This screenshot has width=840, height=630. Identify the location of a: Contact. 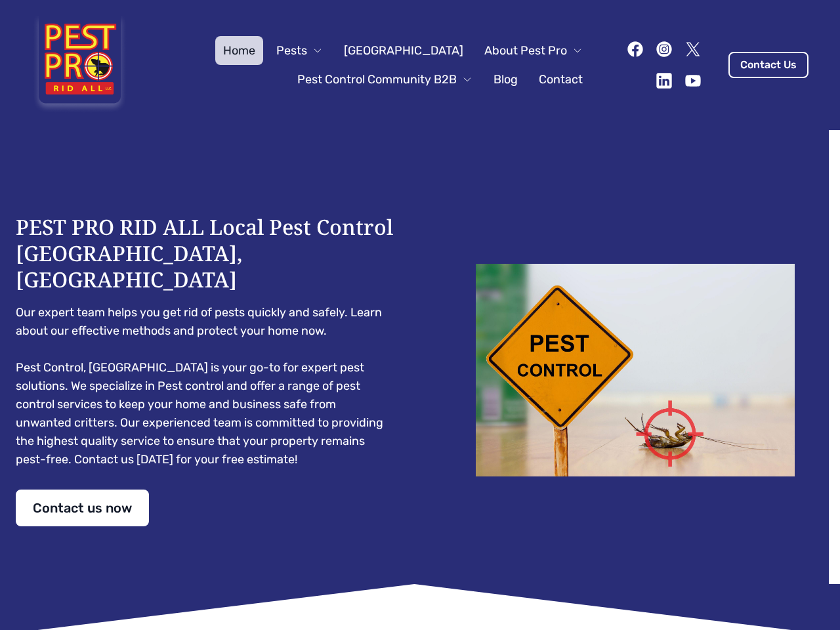
(561, 80).